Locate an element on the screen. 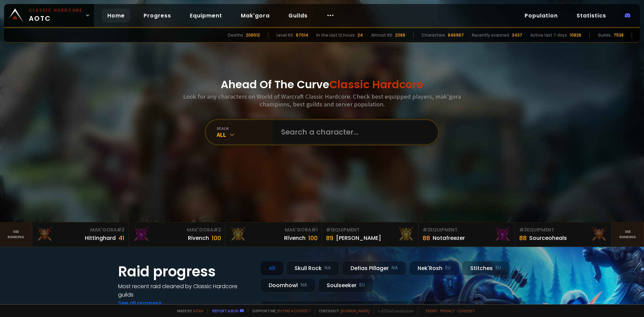  a: #2Equipment88Notafreezer is located at coordinates (467, 234).